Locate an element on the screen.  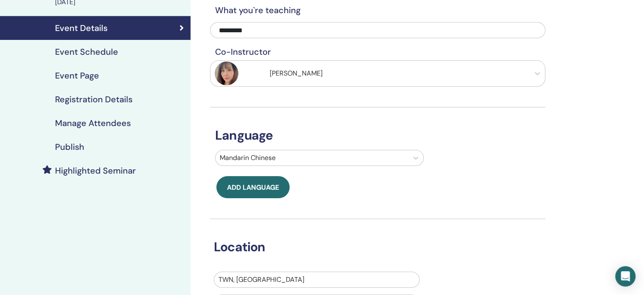
h4: Event Details is located at coordinates (81, 28).